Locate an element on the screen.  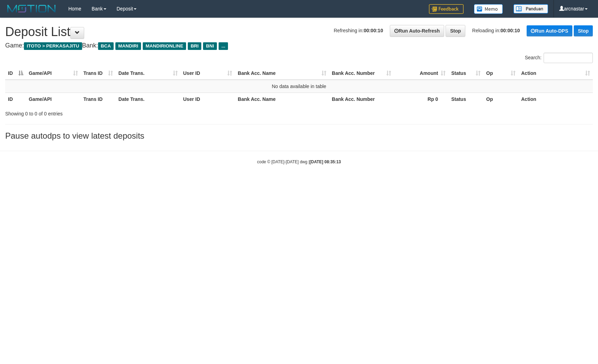
th: Op: activate to sort column ascending is located at coordinates (501, 73).